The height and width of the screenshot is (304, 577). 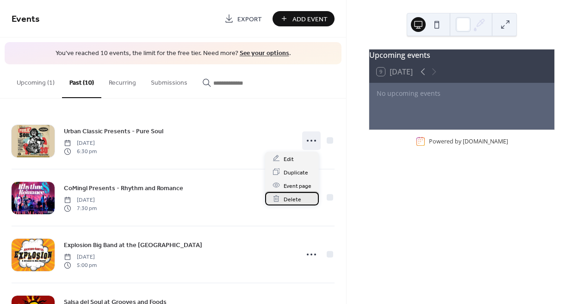 What do you see at coordinates (113, 131) in the screenshot?
I see `span: Urban Classic Presents - Pure Soul` at bounding box center [113, 131].